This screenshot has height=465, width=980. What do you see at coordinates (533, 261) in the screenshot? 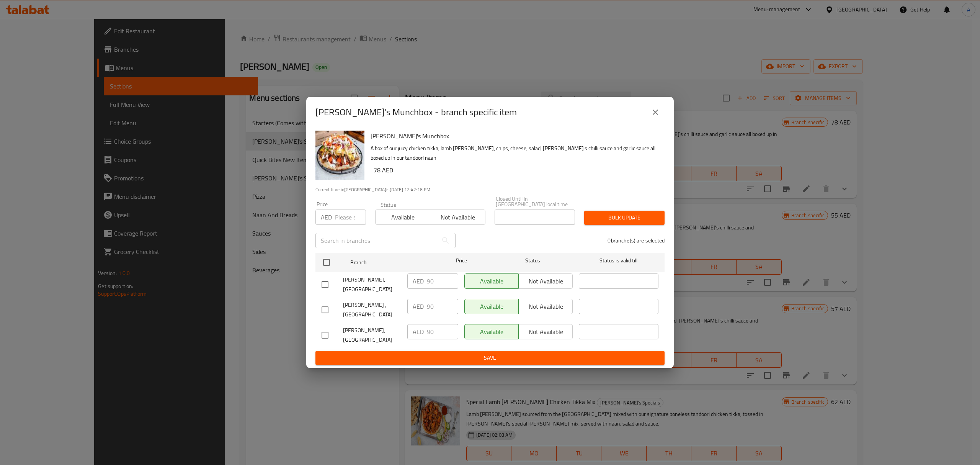
I see `span: Status` at bounding box center [533, 261].